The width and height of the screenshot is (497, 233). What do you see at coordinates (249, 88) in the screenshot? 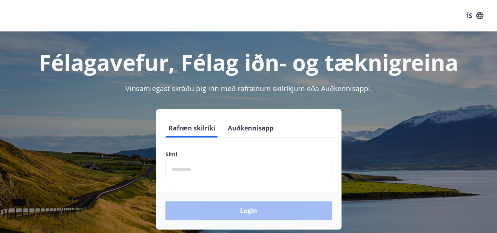
I see `span: Vinsamlegast skráðu þig inn með rafrænum skilríkjum eða Auðkennisappi.` at bounding box center [249, 88].